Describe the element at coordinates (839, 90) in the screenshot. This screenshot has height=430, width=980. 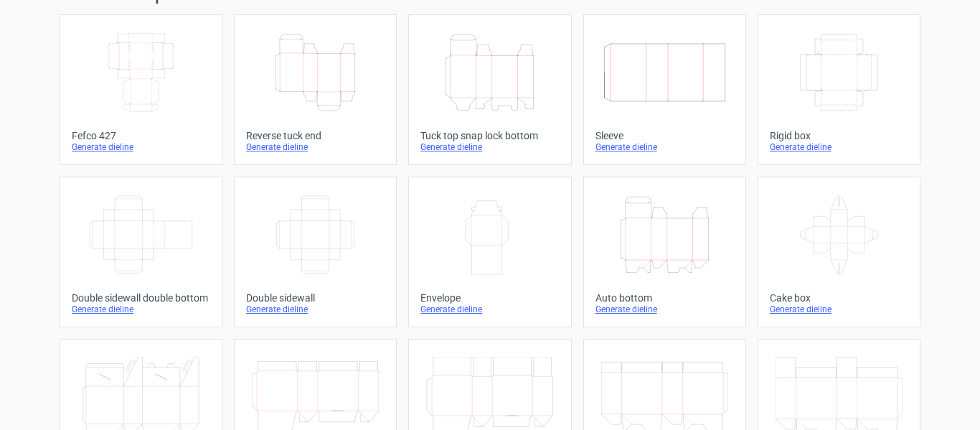
I see `a: Rigid boxGenerate dieline` at that location.